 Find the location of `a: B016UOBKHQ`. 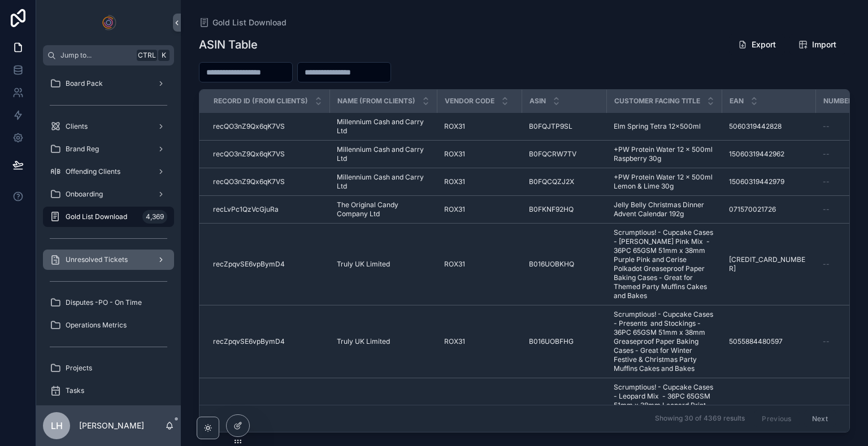

a: B016UOBKHQ is located at coordinates (565, 264).